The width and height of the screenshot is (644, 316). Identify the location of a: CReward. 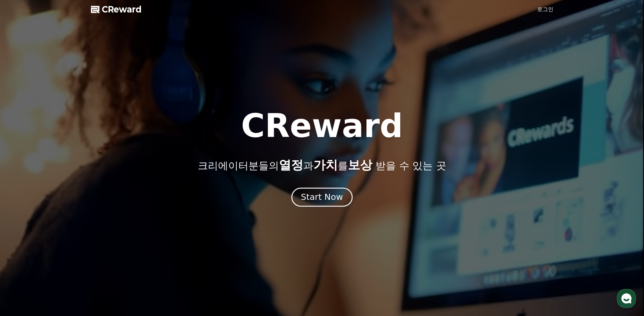
(116, 10).